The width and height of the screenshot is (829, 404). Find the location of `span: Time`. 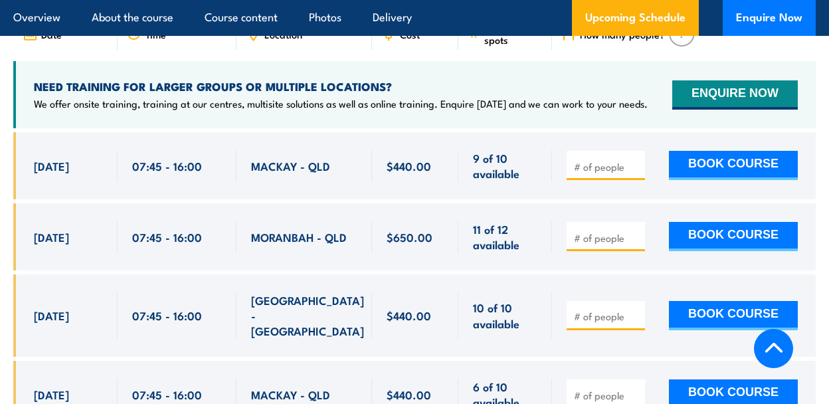

span: Time is located at coordinates (155, 34).